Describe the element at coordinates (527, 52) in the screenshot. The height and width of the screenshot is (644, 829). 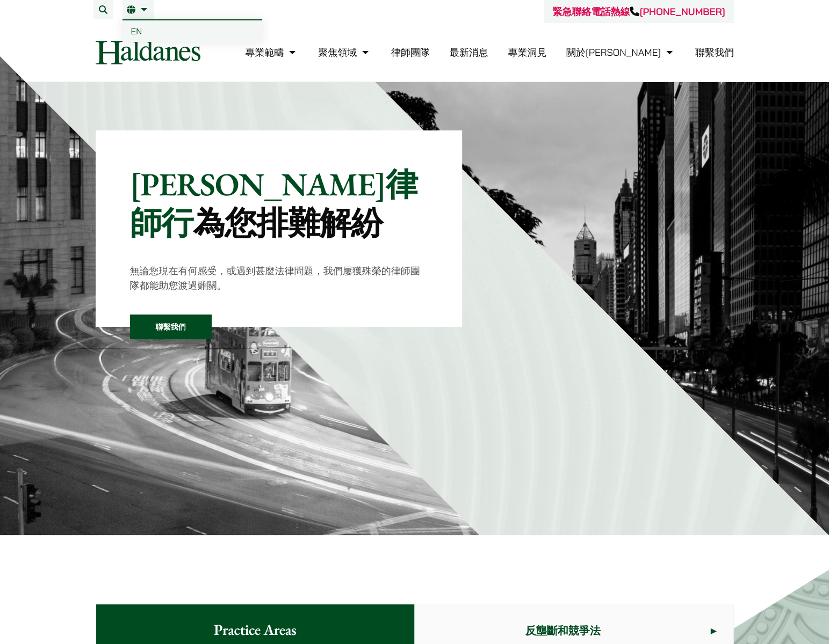
I see `a: 專業洞見` at that location.